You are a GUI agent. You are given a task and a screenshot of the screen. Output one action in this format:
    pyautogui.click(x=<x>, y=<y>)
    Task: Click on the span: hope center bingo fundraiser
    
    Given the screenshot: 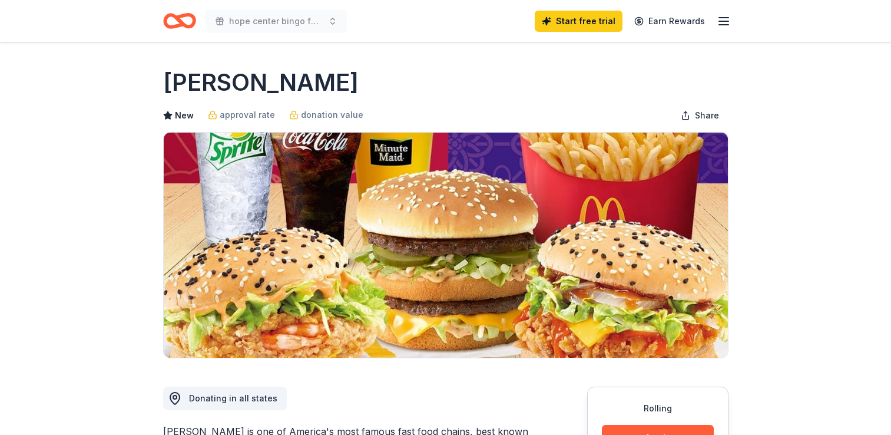 What is the action you would take?
    pyautogui.click(x=276, y=21)
    